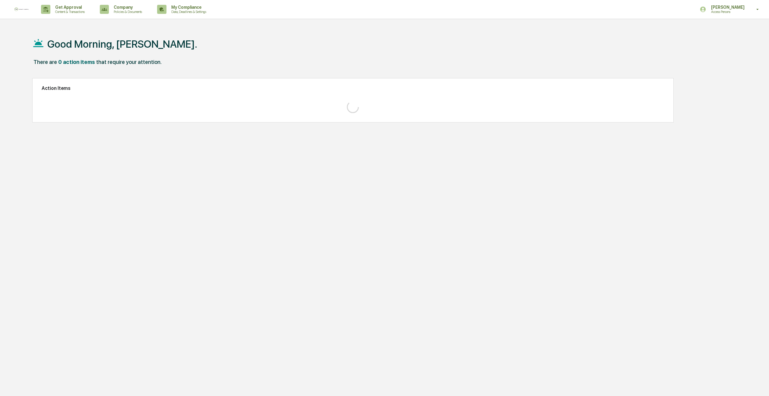 This screenshot has width=769, height=396. Describe the element at coordinates (22, 9) in the screenshot. I see `img: logo` at that location.